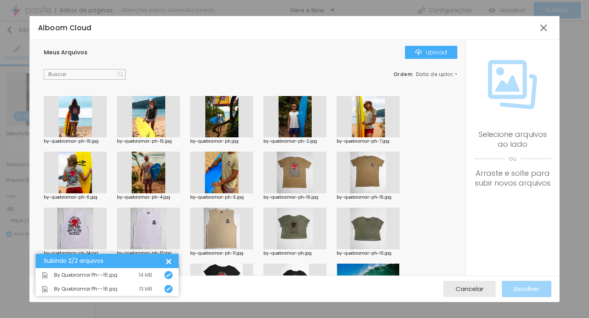 The image size is (589, 318). What do you see at coordinates (527, 289) in the screenshot?
I see `button: Escolher` at bounding box center [527, 289].